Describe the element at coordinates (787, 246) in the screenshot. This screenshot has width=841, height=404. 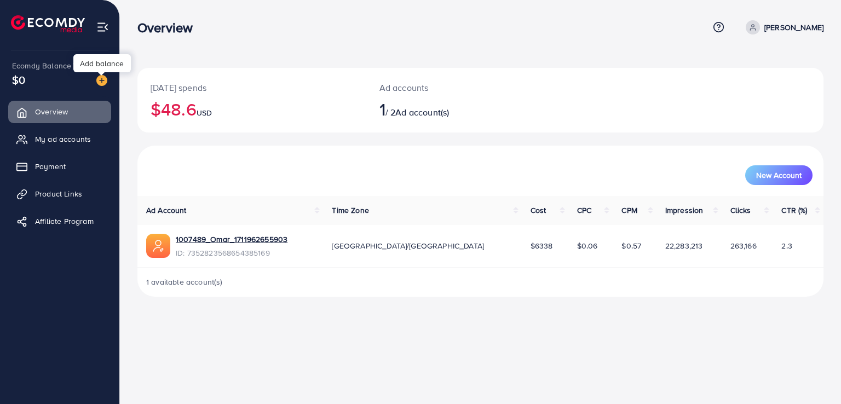
I see `span: 2.3` at that location.